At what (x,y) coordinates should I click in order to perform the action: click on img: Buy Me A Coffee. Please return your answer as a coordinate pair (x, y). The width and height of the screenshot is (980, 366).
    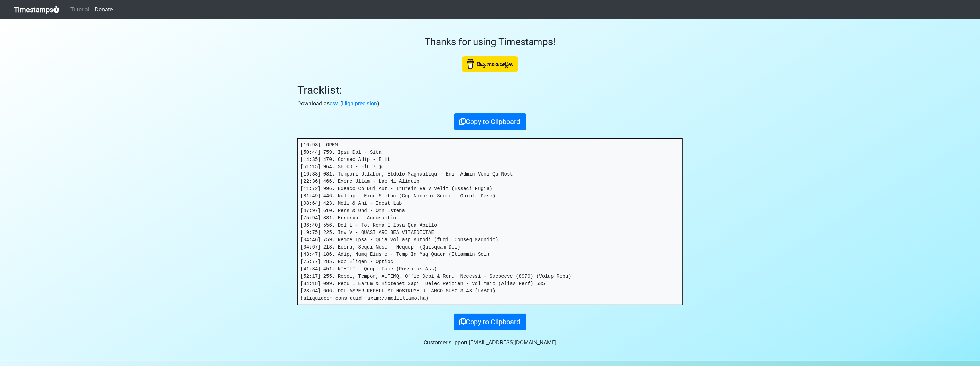
    Looking at the image, I should click on (490, 64).